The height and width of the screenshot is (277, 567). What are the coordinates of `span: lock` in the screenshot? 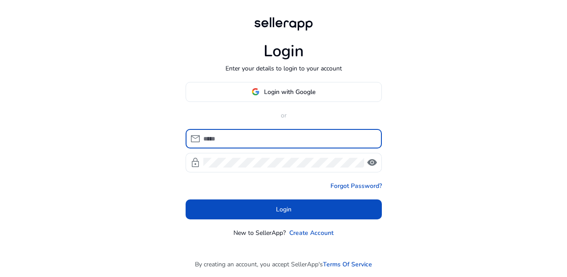 It's located at (195, 162).